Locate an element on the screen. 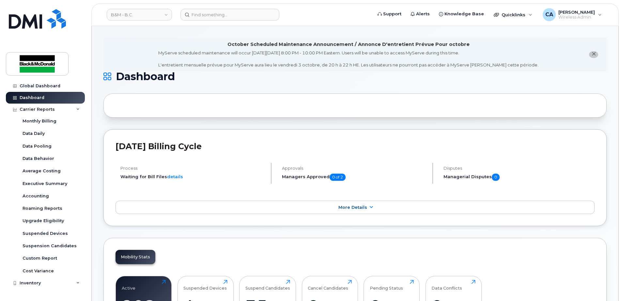  h4: Process is located at coordinates (193, 168).